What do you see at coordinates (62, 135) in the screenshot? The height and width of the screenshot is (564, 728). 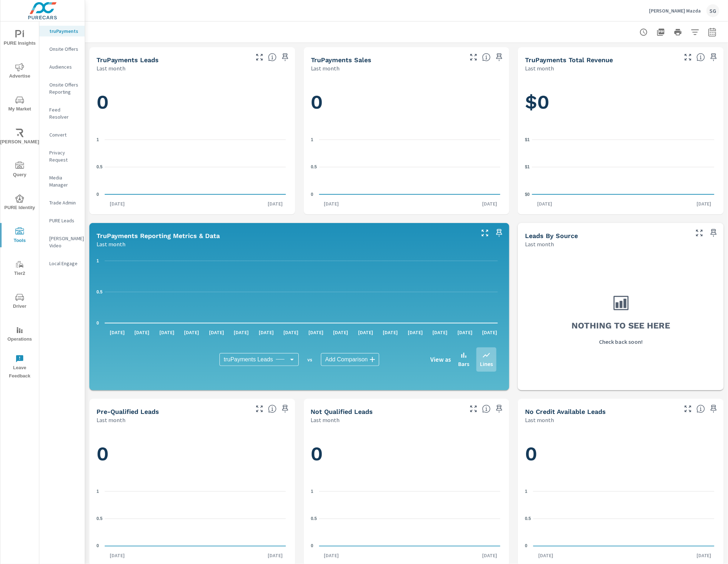 I see `div: Convert` at bounding box center [62, 135].